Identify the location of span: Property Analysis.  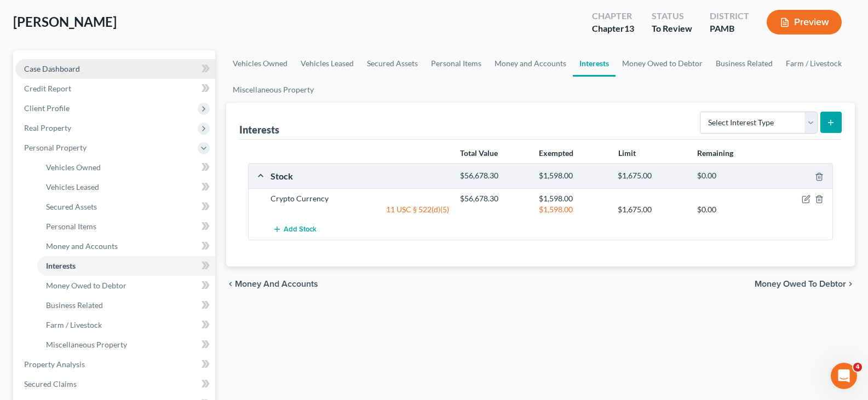
(54, 364).